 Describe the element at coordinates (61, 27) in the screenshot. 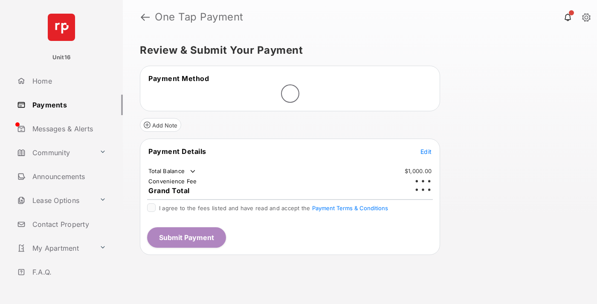

I see `img: svg+xml;base64,PHN2ZyB4bWxucz0iaHR0cDovL3d3dy53My5vcmcvMjAwMC9zdmciIHdpZHRoPSI2NCIgaGVpZ2h0PSI2NC...` at that location.